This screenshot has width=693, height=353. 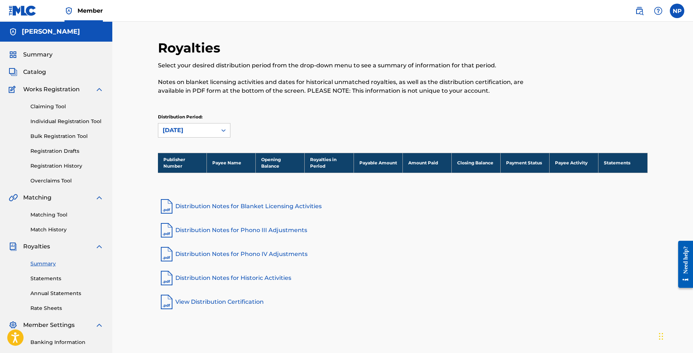 What do you see at coordinates (13, 326) in the screenshot?
I see `img: Member Settings` at bounding box center [13, 326].